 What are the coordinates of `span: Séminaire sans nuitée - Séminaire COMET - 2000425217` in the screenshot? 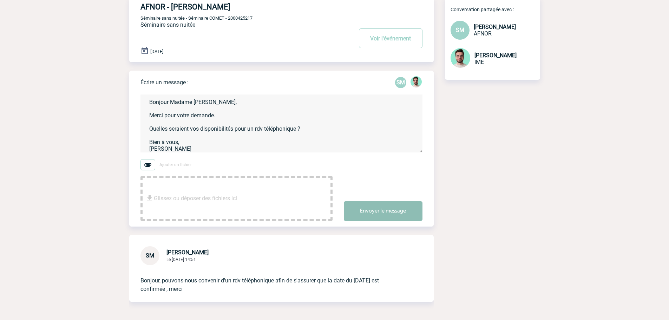 It's located at (196, 18).